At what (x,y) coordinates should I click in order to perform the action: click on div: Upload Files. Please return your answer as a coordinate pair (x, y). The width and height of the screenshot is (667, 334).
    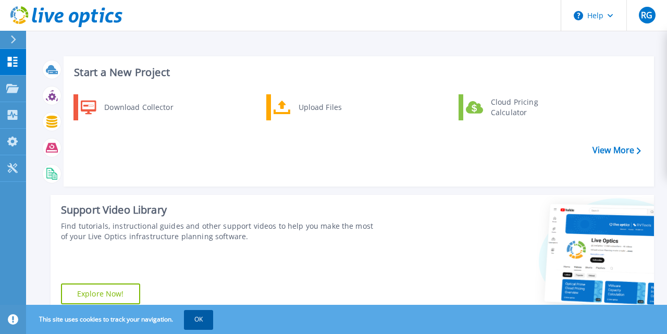
    Looking at the image, I should click on (332, 107).